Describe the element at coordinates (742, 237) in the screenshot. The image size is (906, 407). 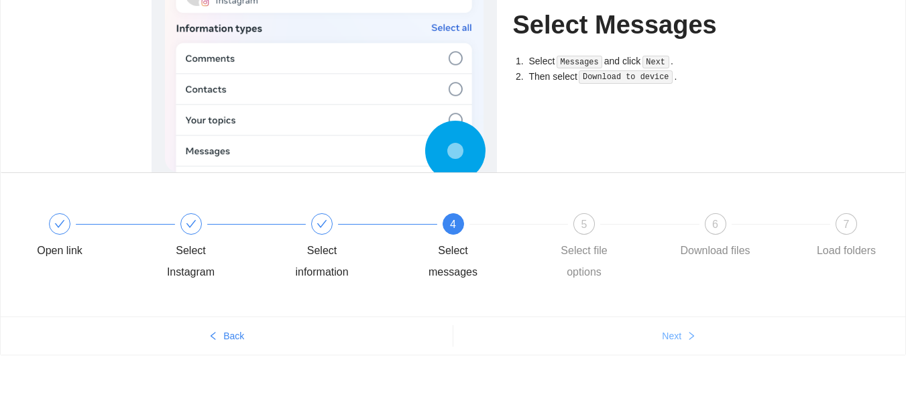
I see `div: 6Download files` at that location.